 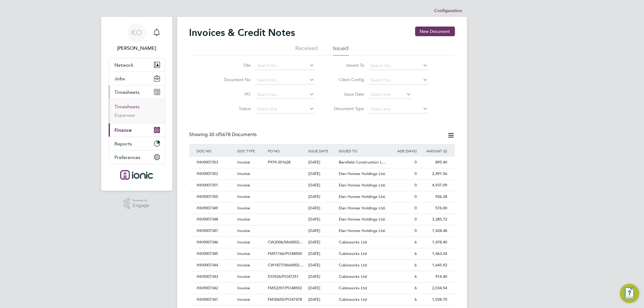 What do you see at coordinates (137, 111) in the screenshot?
I see `div: Timesheets` at bounding box center [137, 111].